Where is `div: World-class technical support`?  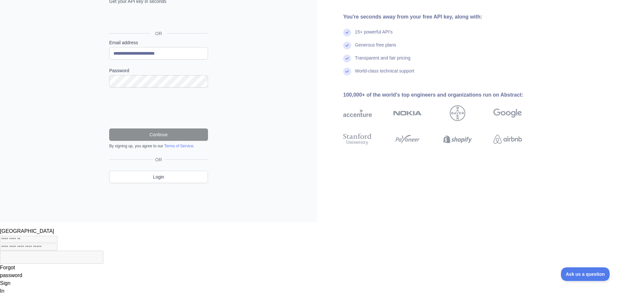 div: World-class technical support is located at coordinates (384, 74).